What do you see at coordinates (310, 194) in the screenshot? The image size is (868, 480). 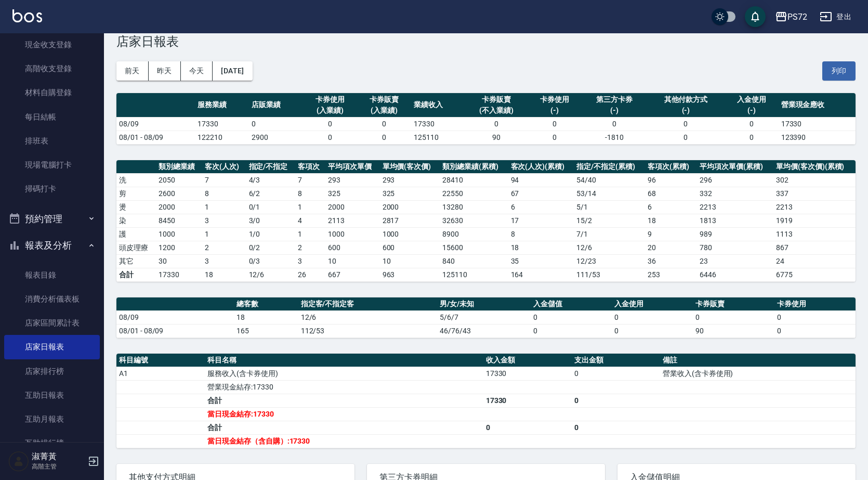 I see `td: 8` at bounding box center [310, 194].